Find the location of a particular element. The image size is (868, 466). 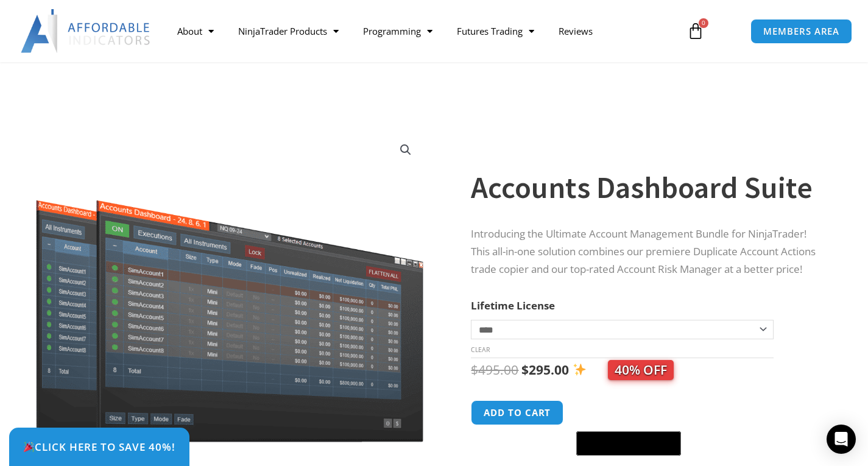

a: View full-screen image gallery is located at coordinates (406, 149).